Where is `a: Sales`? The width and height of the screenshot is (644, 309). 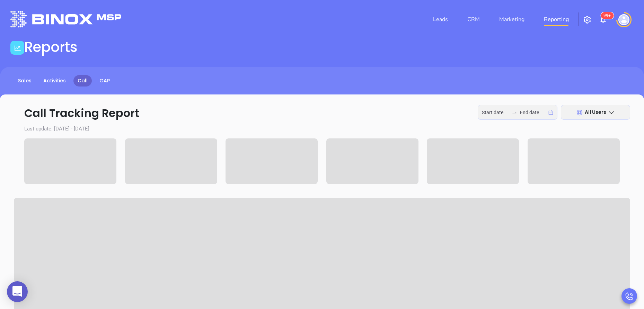
a: Sales is located at coordinates (24, 80).